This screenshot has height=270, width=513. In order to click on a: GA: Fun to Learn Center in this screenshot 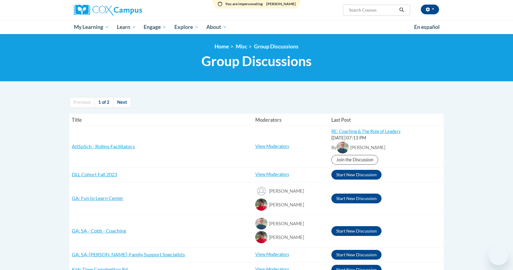, I will do `click(98, 198)`.